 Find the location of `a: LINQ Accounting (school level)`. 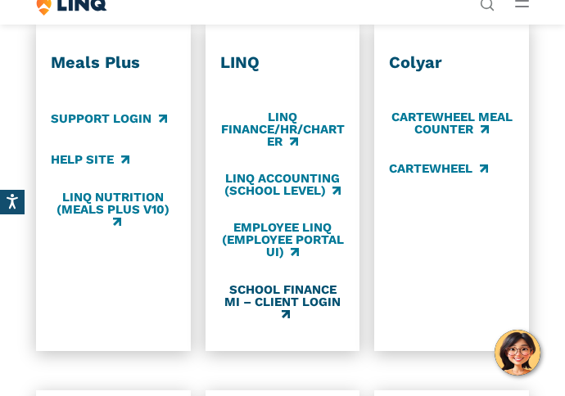

a: LINQ Accounting (school level) is located at coordinates (283, 185).